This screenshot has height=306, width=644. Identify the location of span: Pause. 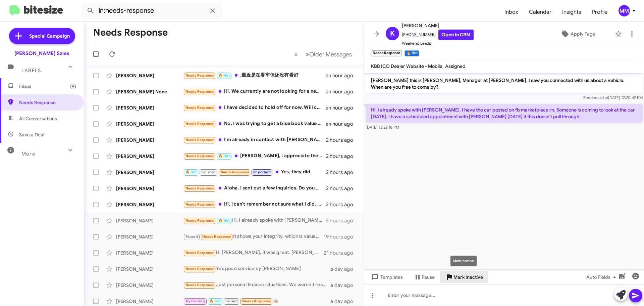
(428, 277).